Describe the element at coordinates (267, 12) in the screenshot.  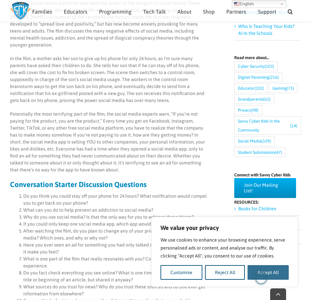
I see `span: Support` at that location.